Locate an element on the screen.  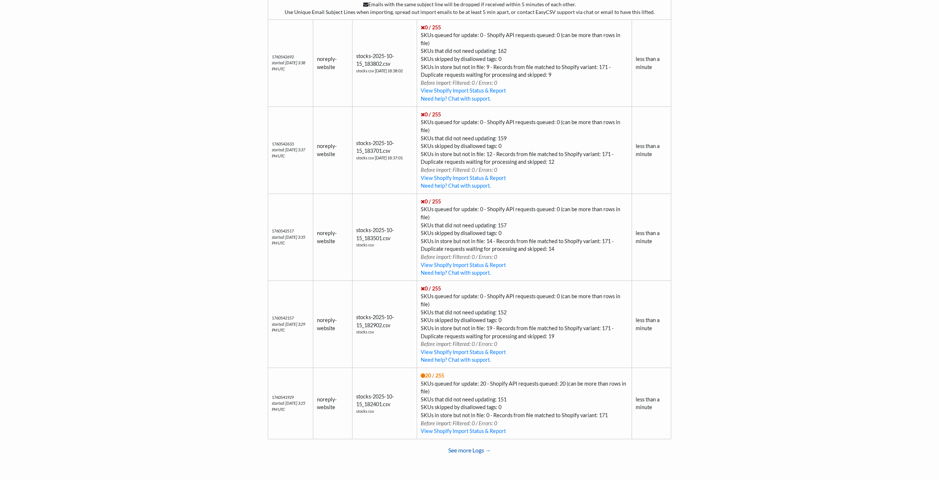
td: stocks-2025-10-15_182902.csv is located at coordinates (385, 324).